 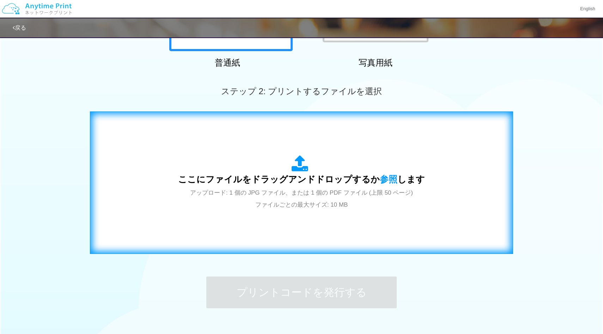 What do you see at coordinates (388, 179) in the screenshot?
I see `span: 参照` at bounding box center [388, 179].